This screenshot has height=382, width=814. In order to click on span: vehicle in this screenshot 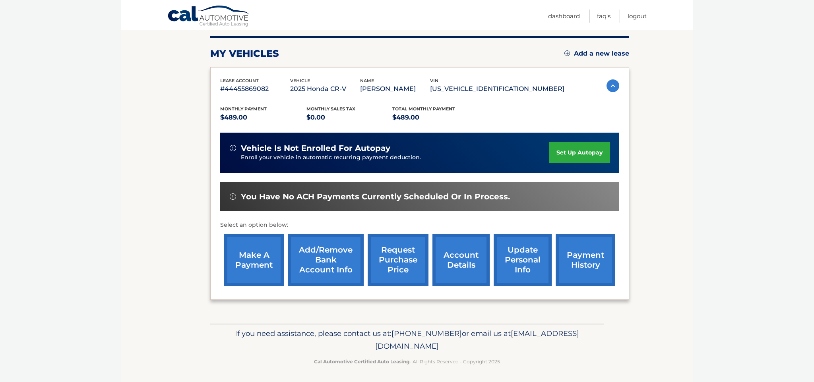, I will do `click(300, 81)`.